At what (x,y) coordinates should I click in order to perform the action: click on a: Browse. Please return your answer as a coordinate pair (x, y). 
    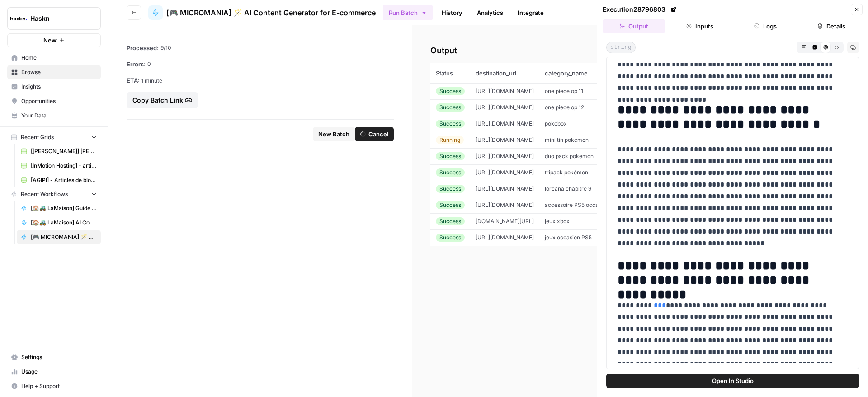
    Looking at the image, I should click on (54, 73).